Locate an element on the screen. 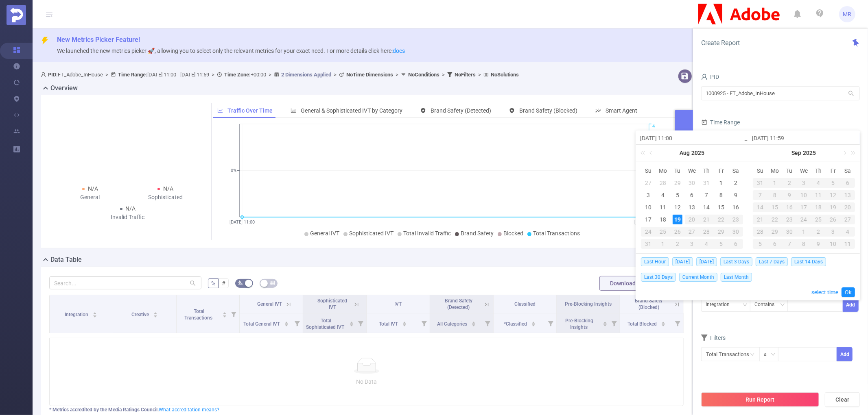 The image size is (868, 415). td: September 12, 2025 is located at coordinates (833, 195).